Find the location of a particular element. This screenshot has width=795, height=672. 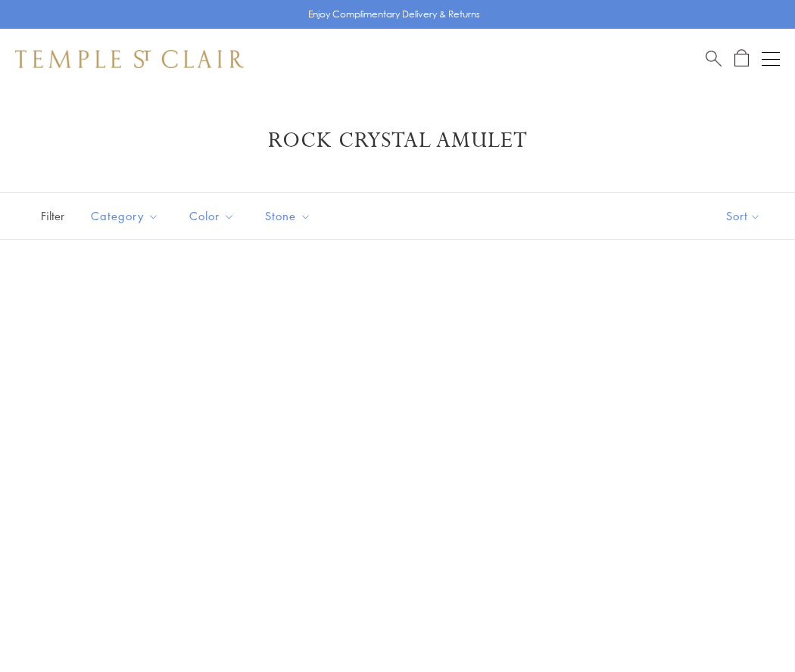

button: Open navigation is located at coordinates (770, 59).